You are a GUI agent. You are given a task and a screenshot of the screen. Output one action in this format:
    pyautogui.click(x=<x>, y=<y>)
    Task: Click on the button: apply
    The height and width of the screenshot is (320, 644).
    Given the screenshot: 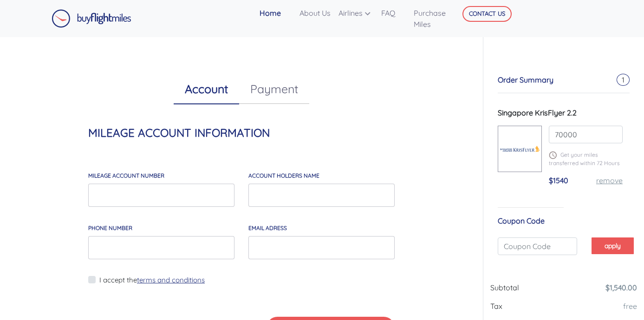 What is the action you would take?
    pyautogui.click(x=612, y=246)
    